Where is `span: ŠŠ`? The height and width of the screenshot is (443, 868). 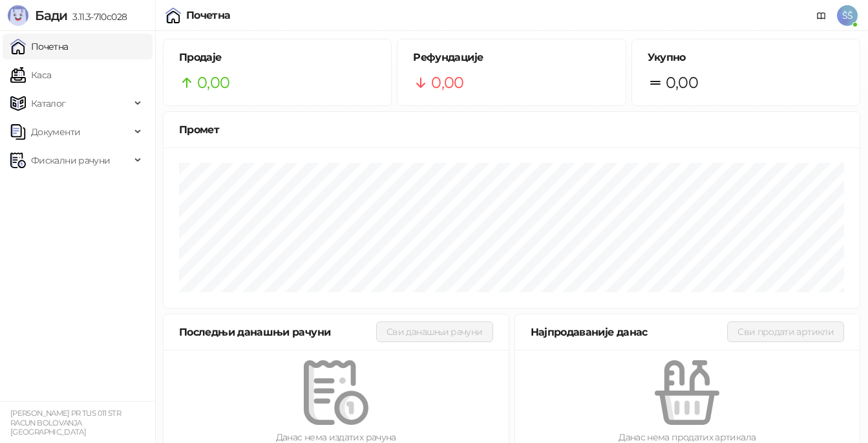
span: ŠŠ is located at coordinates (848, 15).